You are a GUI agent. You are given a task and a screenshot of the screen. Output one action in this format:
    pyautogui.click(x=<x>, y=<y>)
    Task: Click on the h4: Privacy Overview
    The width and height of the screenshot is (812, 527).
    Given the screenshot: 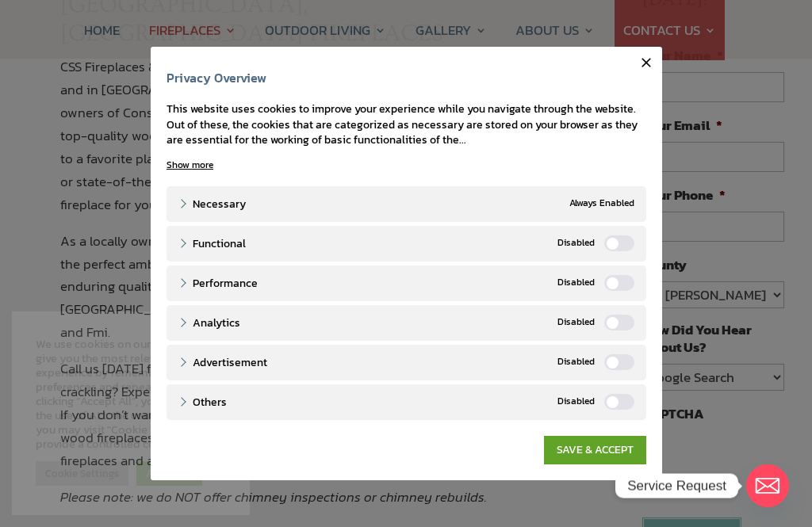 What is the action you would take?
    pyautogui.click(x=406, y=82)
    